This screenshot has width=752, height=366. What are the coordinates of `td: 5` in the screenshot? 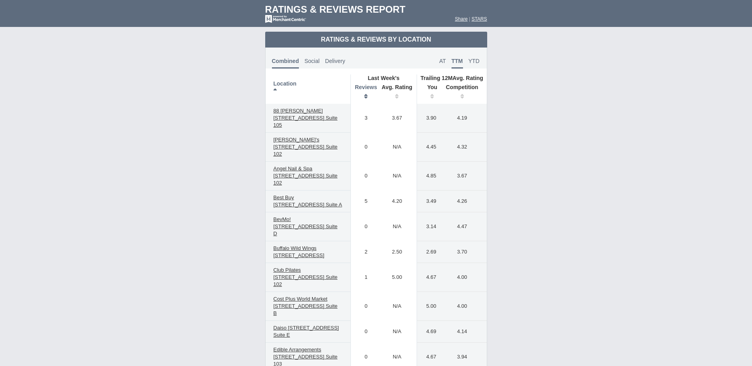 It's located at (364, 201).